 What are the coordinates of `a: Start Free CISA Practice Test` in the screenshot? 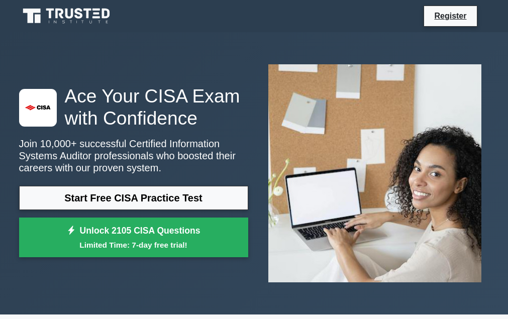 It's located at (134, 198).